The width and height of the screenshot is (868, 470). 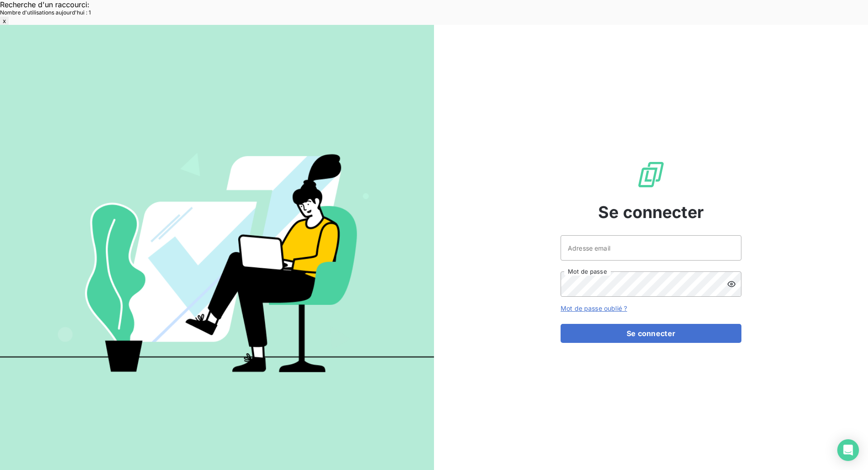 What do you see at coordinates (651, 248) in the screenshot?
I see `input: placeholder` at bounding box center [651, 248].